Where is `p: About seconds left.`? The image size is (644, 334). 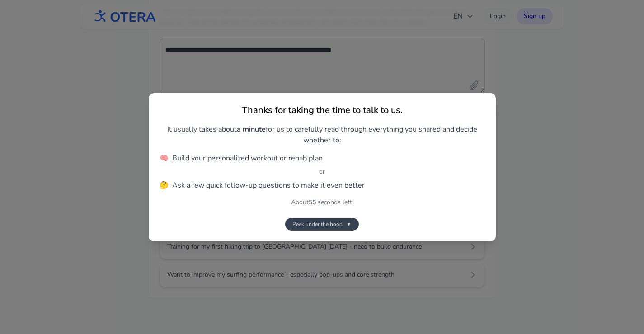
p: About seconds left. is located at coordinates (322, 203).